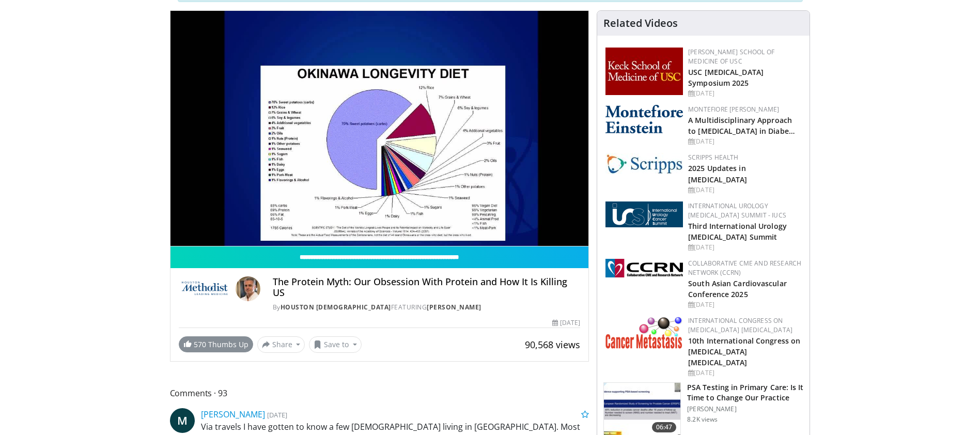 The width and height of the screenshot is (980, 435). What do you see at coordinates (644, 332) in the screenshot?
I see `img: 6ff8bc22-9509-4454-a4f8-ac79dd3b8976.png.150x105_q85_autocrop_double_scale_upscale_version-0.2.png` at bounding box center [644, 332].